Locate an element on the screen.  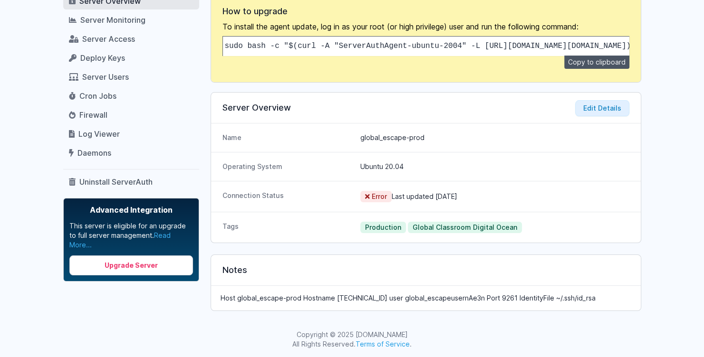
span: Deploy Keys is located at coordinates (103, 58).